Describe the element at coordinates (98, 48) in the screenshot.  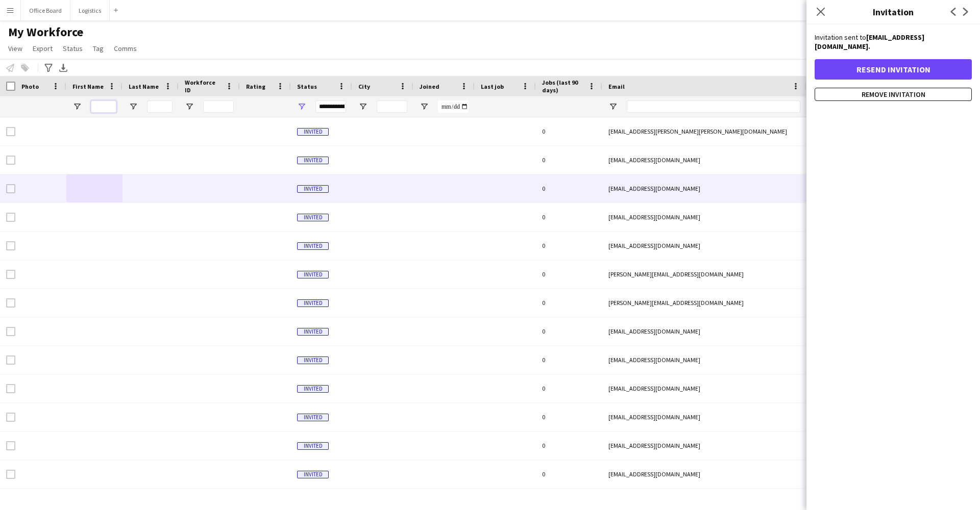
I see `span: Tag` at that location.